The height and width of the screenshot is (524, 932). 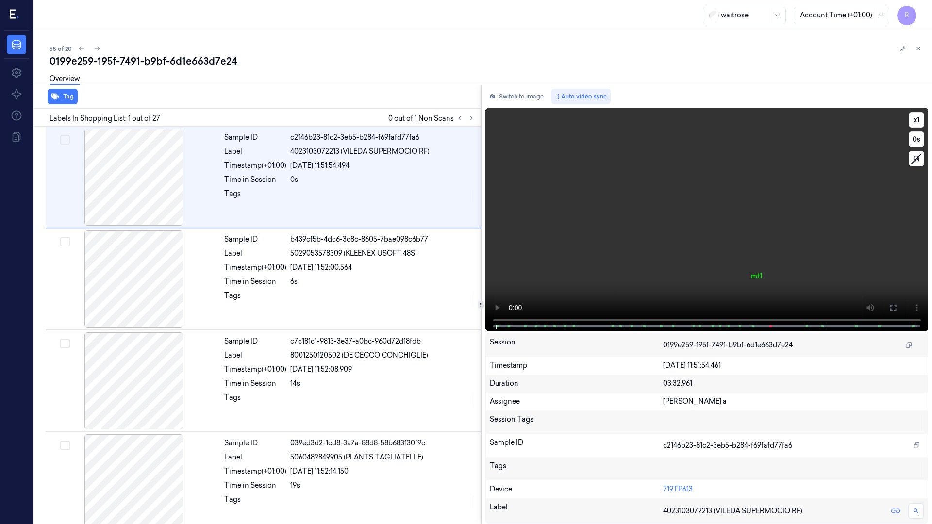 What do you see at coordinates (917, 139) in the screenshot?
I see `button: 0s` at bounding box center [917, 139].